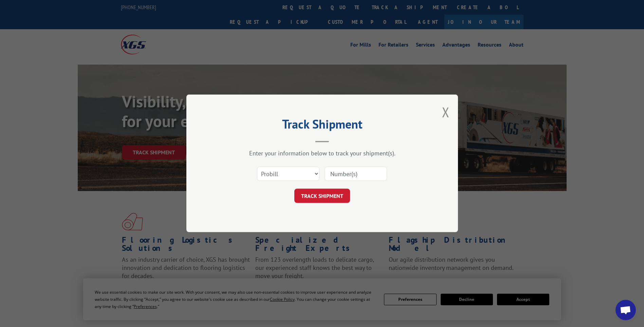 The width and height of the screenshot is (644, 327). I want to click on input: Number(s), so click(356, 174).